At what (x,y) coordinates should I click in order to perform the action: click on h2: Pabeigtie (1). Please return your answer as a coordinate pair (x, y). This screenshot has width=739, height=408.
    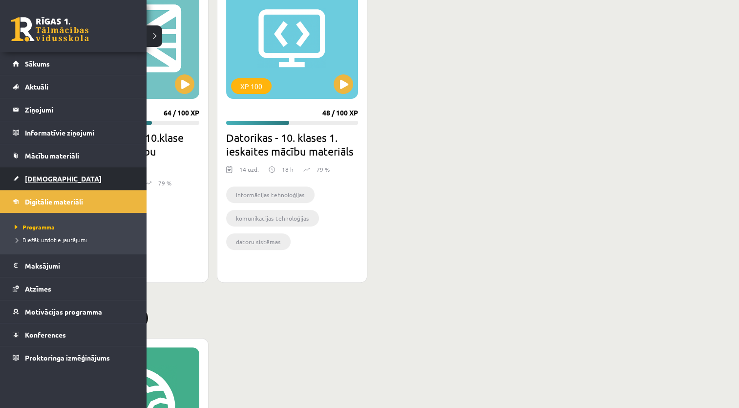
    Looking at the image, I should click on (371, 316).